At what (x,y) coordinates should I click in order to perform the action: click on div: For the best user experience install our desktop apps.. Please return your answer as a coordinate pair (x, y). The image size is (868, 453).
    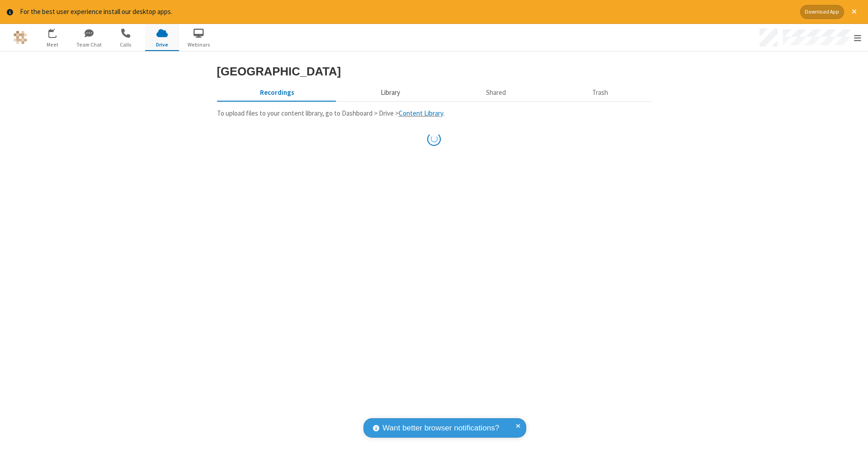
    Looking at the image, I should click on (406, 12).